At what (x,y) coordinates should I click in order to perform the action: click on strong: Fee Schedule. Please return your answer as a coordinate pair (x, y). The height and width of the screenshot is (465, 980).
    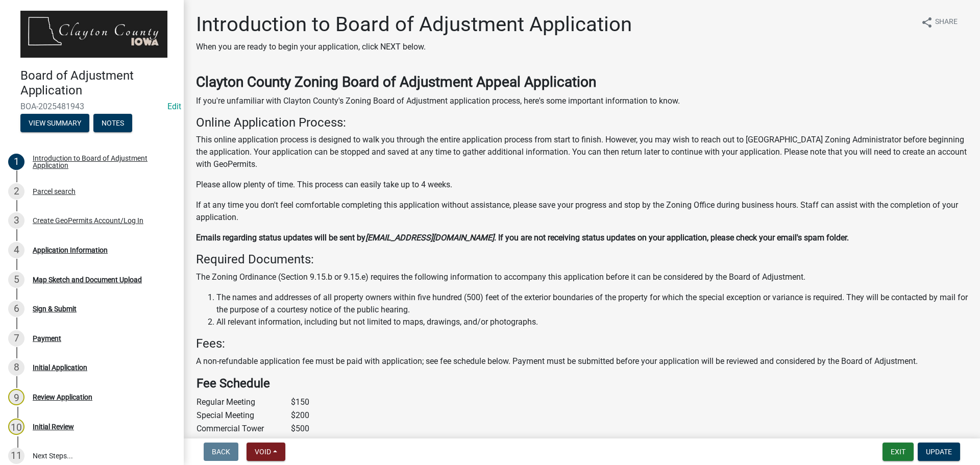
    Looking at the image, I should click on (233, 384).